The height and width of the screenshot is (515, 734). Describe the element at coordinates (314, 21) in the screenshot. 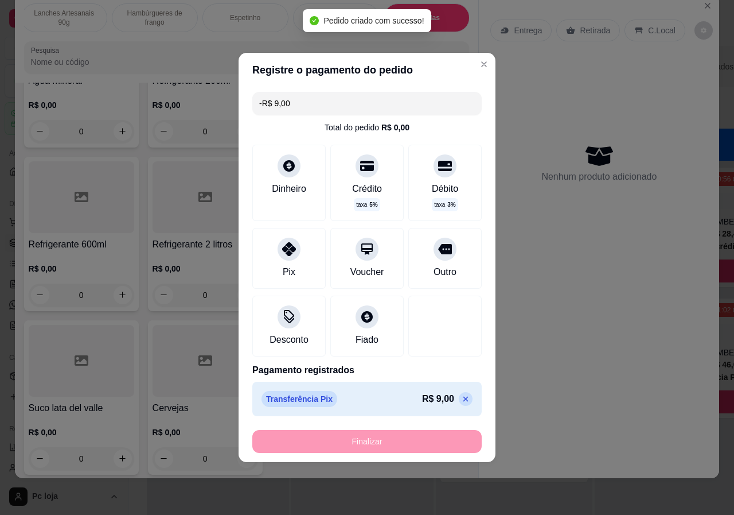

I see `span: check-circle` at that location.